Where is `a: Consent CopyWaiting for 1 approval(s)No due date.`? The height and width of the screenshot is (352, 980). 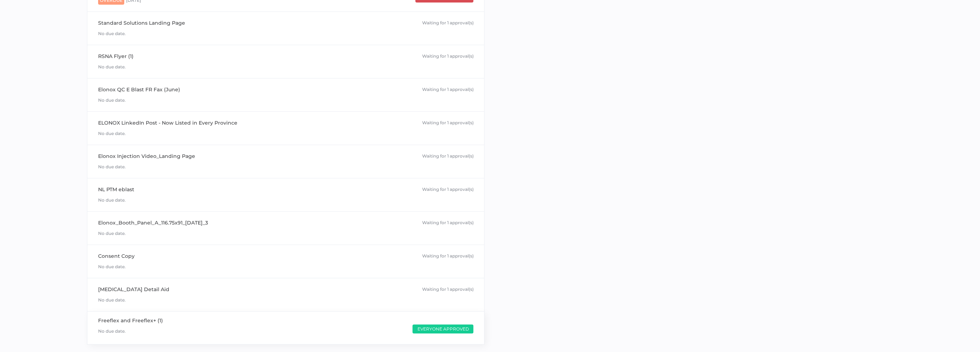
a: Consent CopyWaiting for 1 approval(s)No due date. is located at coordinates (285, 261).